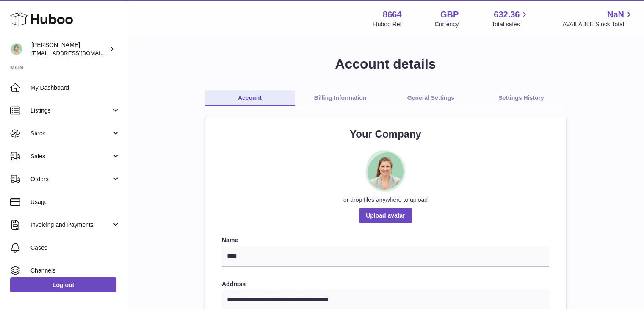 This screenshot has height=309, width=644. I want to click on span: Stock, so click(70, 134).